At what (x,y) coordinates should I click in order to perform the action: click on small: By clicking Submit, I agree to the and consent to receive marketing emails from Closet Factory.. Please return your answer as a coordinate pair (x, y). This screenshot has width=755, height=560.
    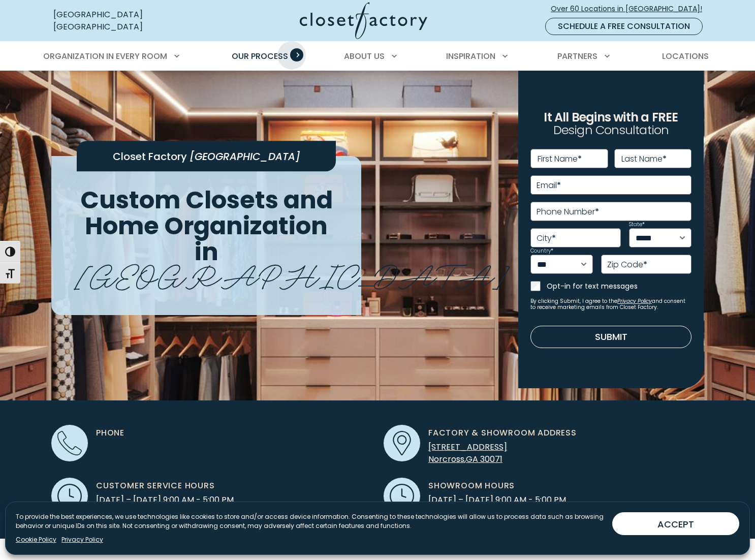
    Looking at the image, I should click on (611, 304).